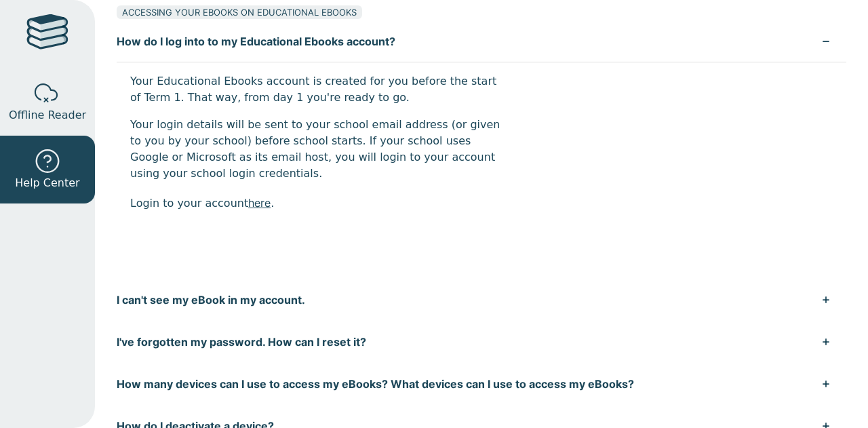 This screenshot has width=868, height=428. Describe the element at coordinates (48, 116) in the screenshot. I see `span: Offline Reader` at that location.